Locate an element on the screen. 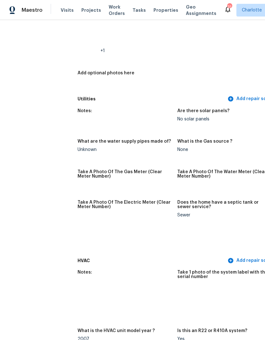  h5: What are the water supply pipes made of? is located at coordinates (124, 141).